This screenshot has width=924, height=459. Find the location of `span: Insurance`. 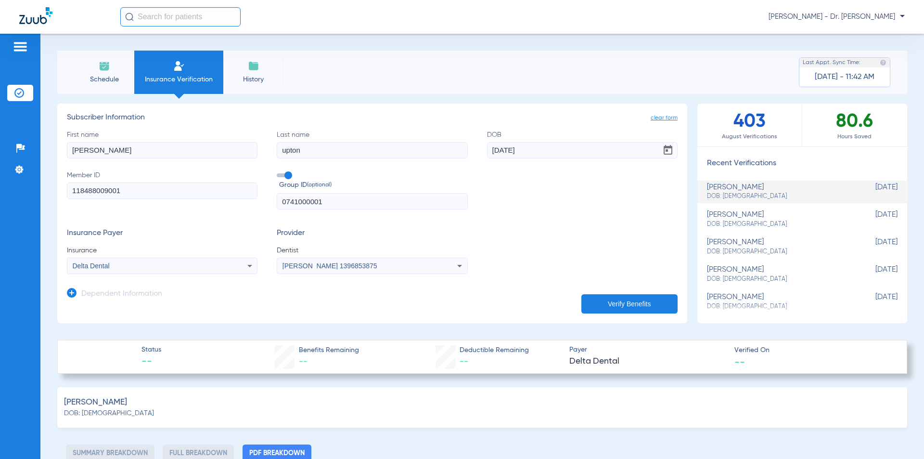

span: Insurance is located at coordinates (162, 250).